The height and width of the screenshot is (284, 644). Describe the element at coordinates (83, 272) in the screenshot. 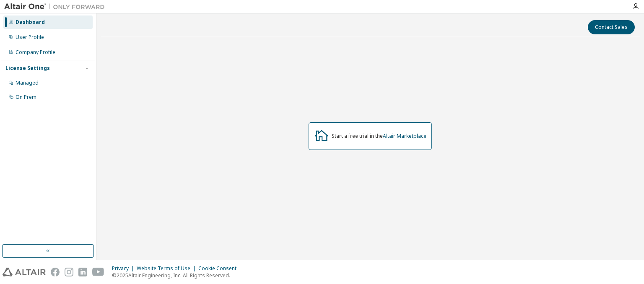

I see `img: linkedin.svg` at that location.